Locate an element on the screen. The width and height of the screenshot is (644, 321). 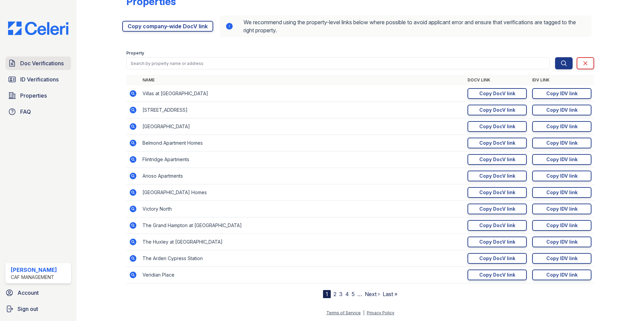
span: Properties is located at coordinates (33, 95).